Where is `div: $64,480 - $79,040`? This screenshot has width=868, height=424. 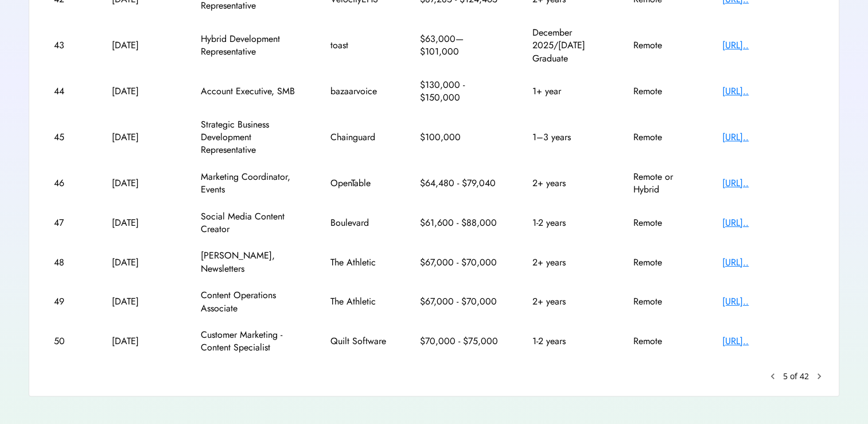
div: $64,480 - $79,040 is located at coordinates (460, 183).